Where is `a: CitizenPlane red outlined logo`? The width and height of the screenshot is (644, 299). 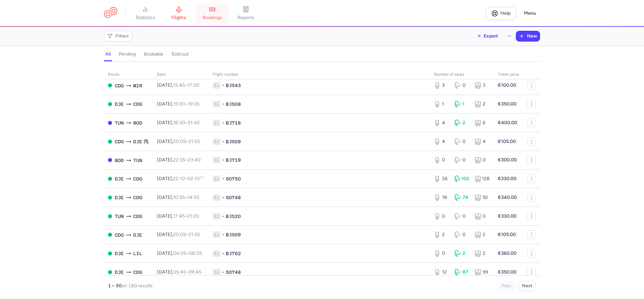
a: CitizenPlane red outlined logo is located at coordinates (111, 13).